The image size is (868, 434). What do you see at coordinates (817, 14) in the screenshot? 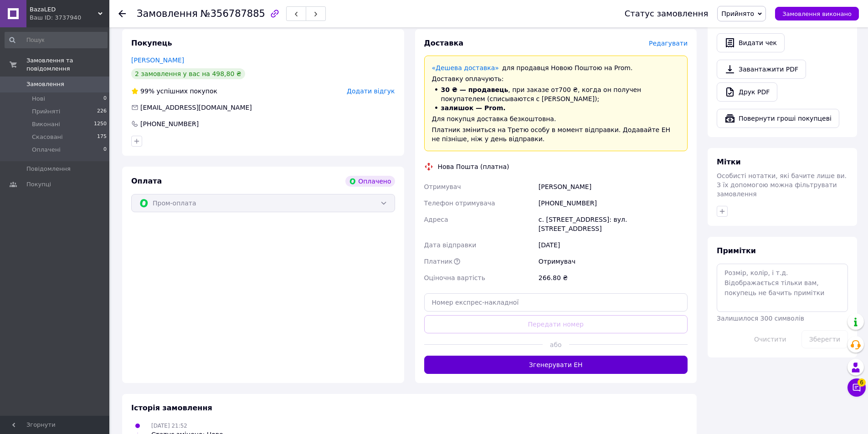
I see `button: Замовлення виконано` at bounding box center [817, 14].